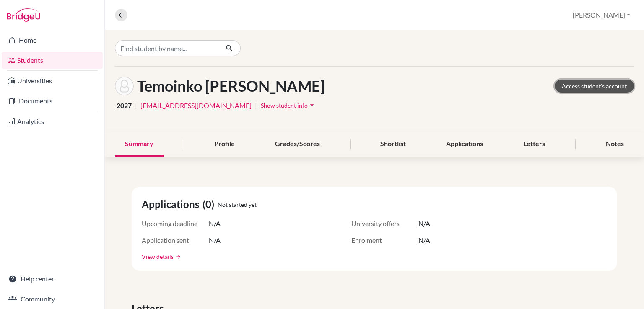  Describe the element at coordinates (52, 40) in the screenshot. I see `a: Home` at that location.